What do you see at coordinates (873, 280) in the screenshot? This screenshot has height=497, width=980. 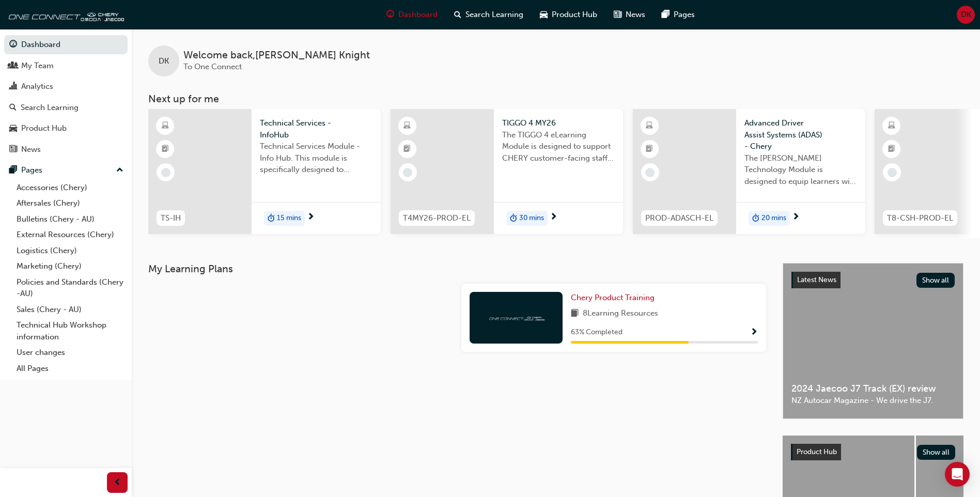 I see `a: Latest NewsShow all` at bounding box center [873, 280].